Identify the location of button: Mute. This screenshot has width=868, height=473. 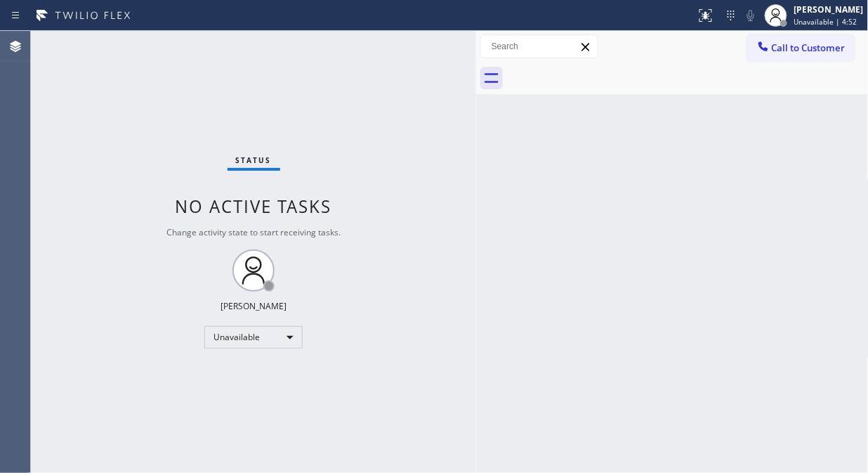
(751, 15).